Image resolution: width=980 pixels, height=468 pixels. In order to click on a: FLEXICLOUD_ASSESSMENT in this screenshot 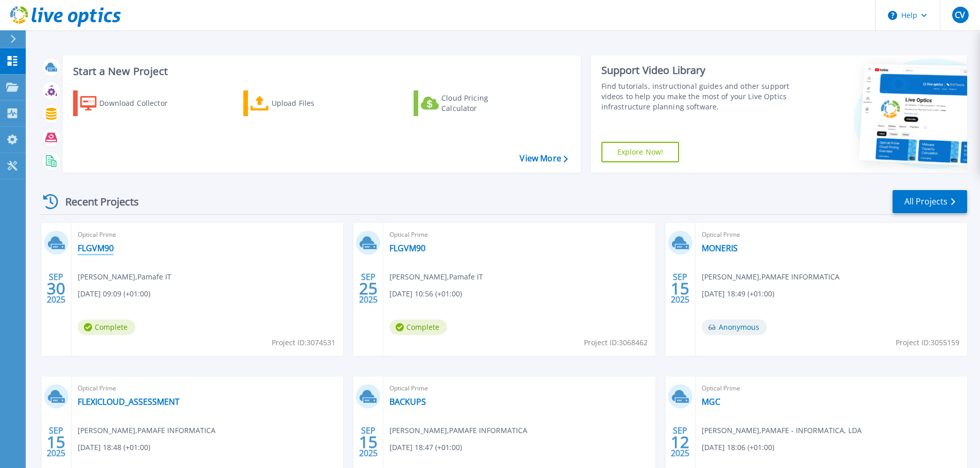, I will do `click(128, 402)`.